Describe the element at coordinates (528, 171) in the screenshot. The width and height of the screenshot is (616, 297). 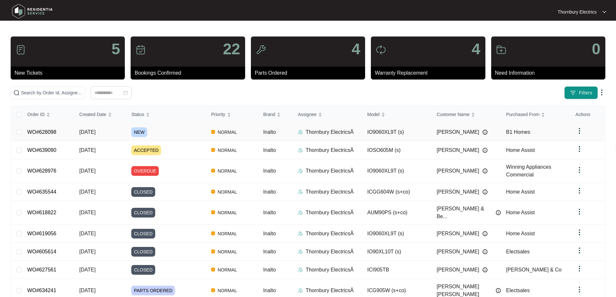
I see `span: Winning Appliances Commercial` at that location.